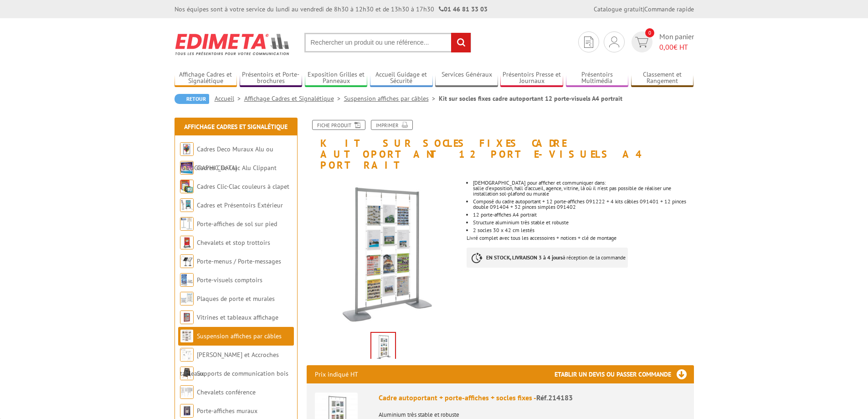 The height and width of the screenshot is (419, 868). Describe the element at coordinates (677, 47) in the screenshot. I see `span: € HT` at that location.